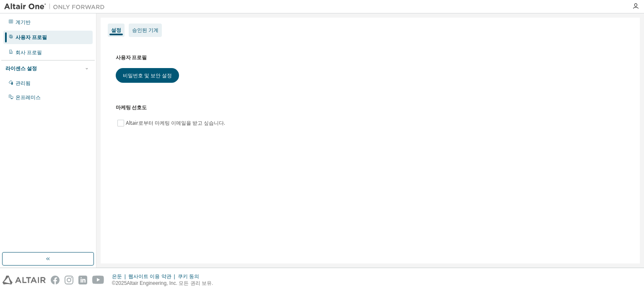 The height and width of the screenshot is (292, 644). What do you see at coordinates (150, 276) in the screenshot?
I see `font: 웹사이트 이용 약관` at bounding box center [150, 276].